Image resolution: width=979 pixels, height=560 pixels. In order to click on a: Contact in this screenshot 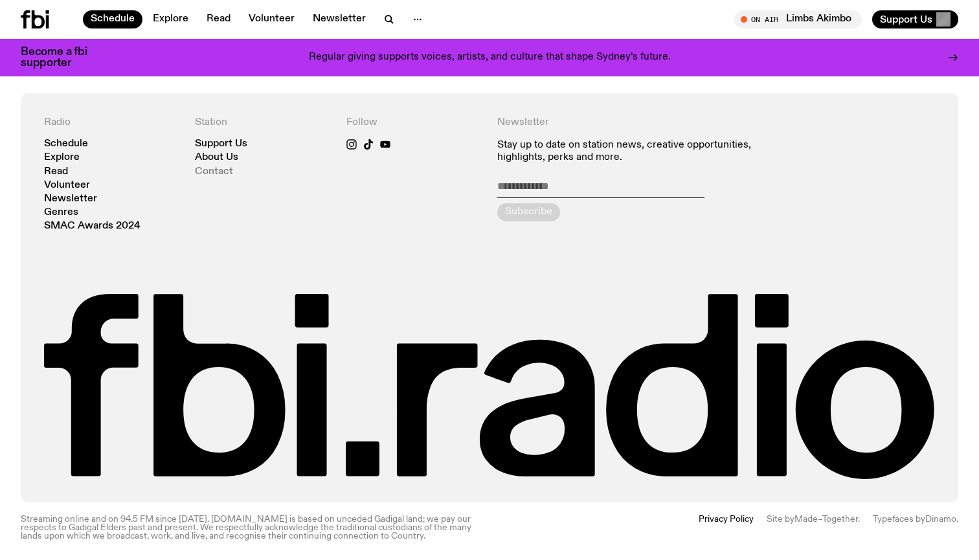, I will do `click(213, 172)`.